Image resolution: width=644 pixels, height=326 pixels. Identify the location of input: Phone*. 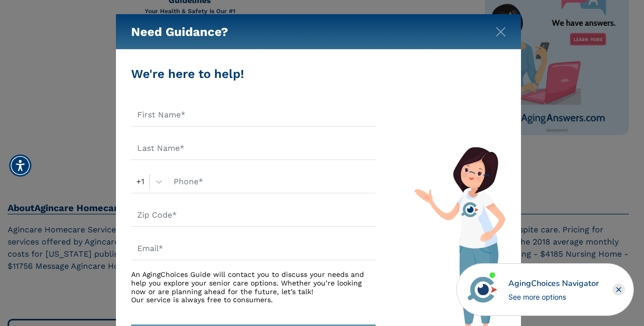
(272, 182).